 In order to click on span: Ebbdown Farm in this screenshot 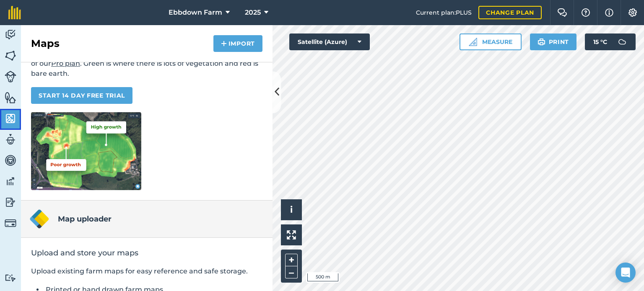, I will do `click(195, 13)`.